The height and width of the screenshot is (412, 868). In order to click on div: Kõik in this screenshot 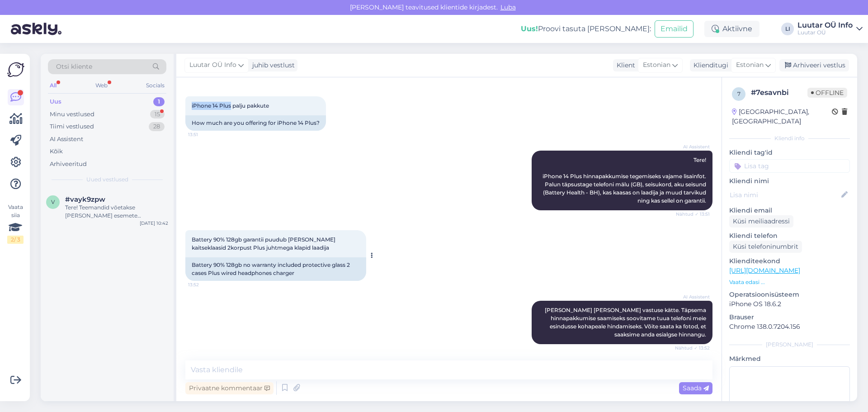, I will do `click(56, 152)`.